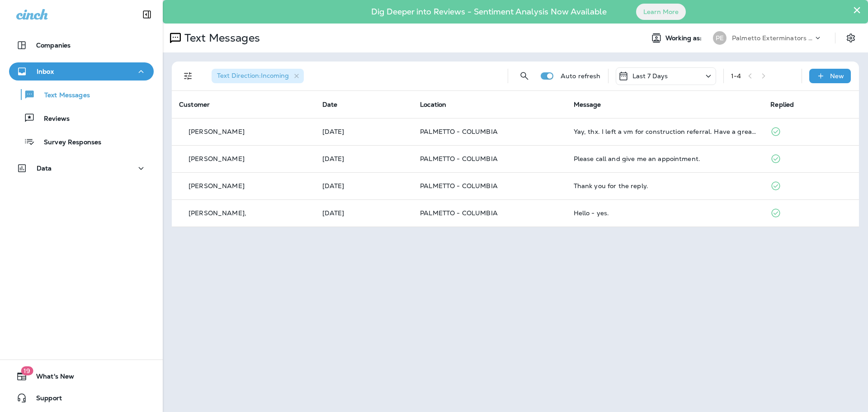  Describe the element at coordinates (364, 159) in the screenshot. I see `p: Sep 20, 2025 12:41 PM` at that location.